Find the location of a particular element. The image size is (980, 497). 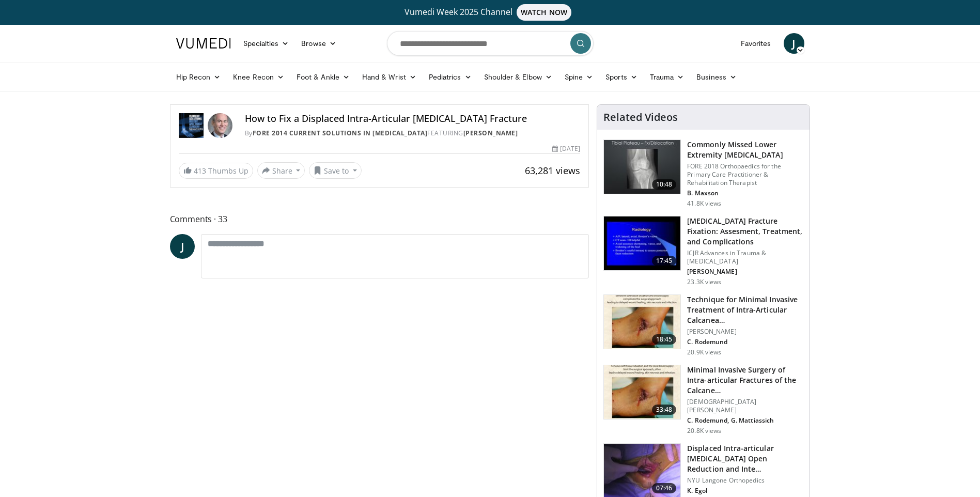

a: Knee Recon is located at coordinates (258, 77).